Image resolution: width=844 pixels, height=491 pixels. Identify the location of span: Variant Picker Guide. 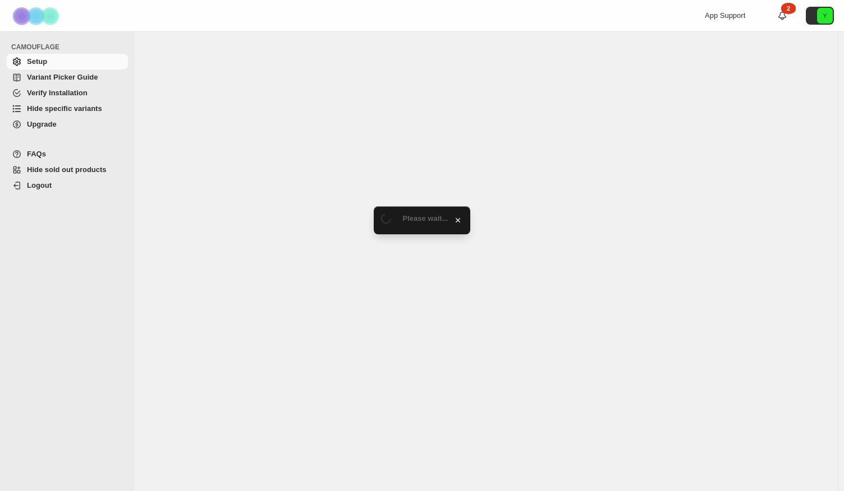
(62, 77).